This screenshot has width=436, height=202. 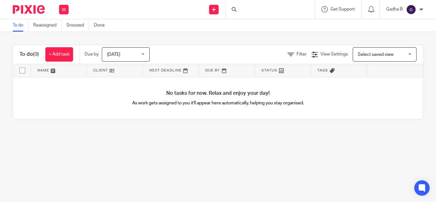 What do you see at coordinates (101, 25) in the screenshot?
I see `a: Done` at bounding box center [101, 25].